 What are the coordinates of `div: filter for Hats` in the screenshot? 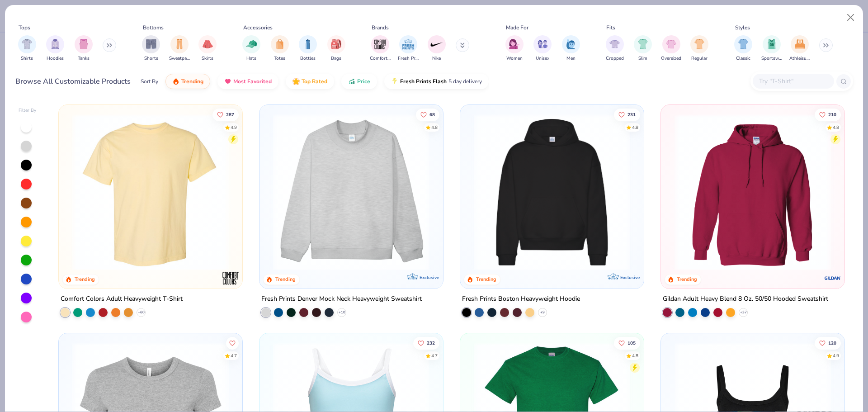 It's located at (251, 48).